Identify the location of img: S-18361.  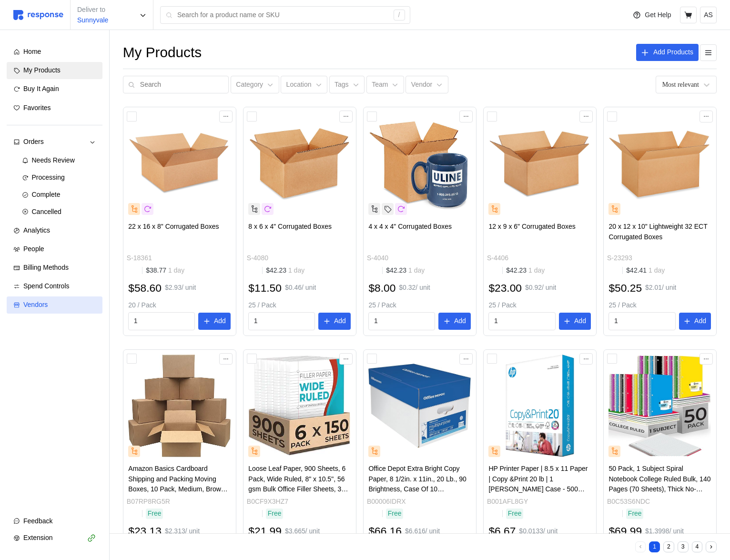
(179, 164).